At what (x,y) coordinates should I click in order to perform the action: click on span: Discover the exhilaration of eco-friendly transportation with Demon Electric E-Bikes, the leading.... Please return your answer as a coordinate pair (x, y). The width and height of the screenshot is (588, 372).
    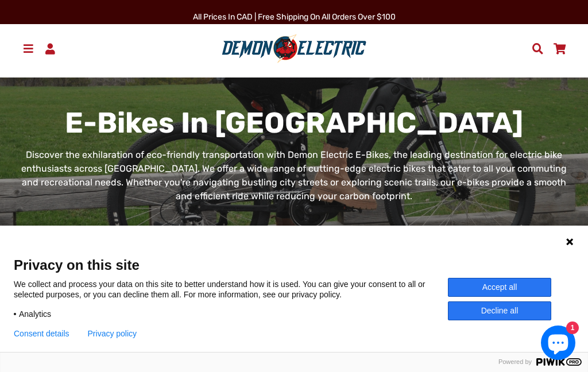
    Looking at the image, I should click on (294, 175).